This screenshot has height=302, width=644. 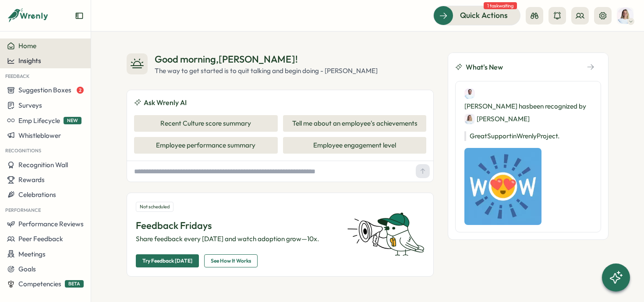 I want to click on button: Sarah Sohnle, so click(x=625, y=15).